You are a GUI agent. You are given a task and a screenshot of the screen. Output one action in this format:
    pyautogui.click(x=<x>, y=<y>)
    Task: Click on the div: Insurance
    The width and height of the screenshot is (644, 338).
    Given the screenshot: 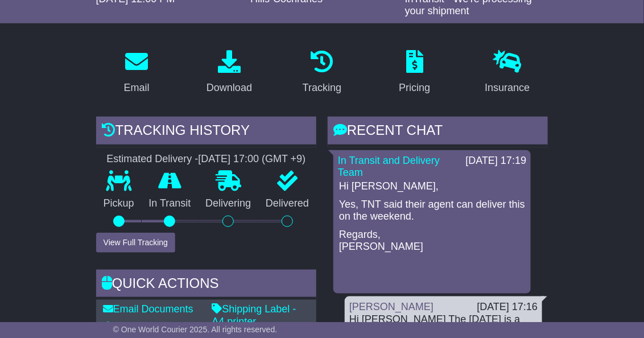 What is the action you would take?
    pyautogui.click(x=507, y=87)
    